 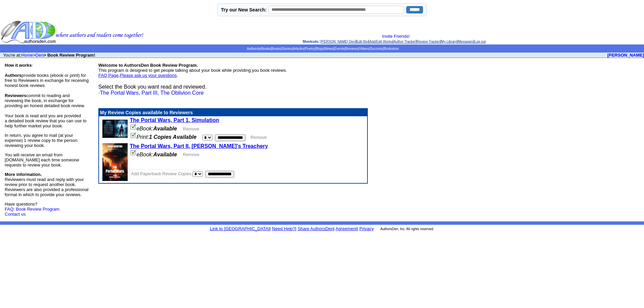 I want to click on label: Try our New Search:, so click(x=244, y=10).